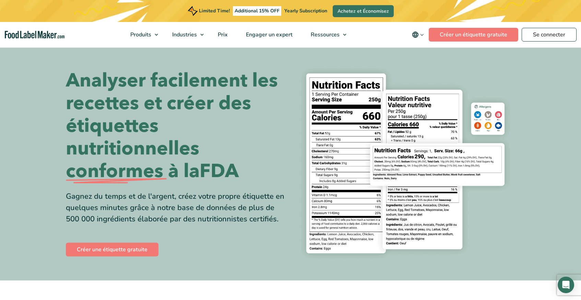 This screenshot has width=581, height=300. I want to click on a: Engager un expert, so click(268, 35).